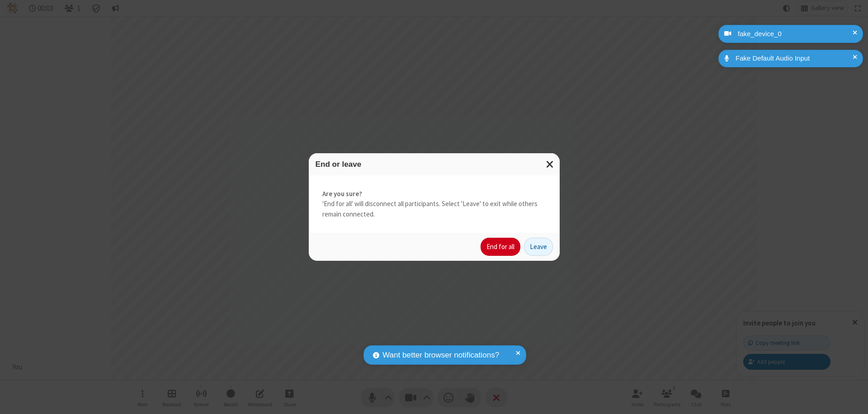  Describe the element at coordinates (794, 58) in the screenshot. I see `div: Fake Default Audio Input` at that location.